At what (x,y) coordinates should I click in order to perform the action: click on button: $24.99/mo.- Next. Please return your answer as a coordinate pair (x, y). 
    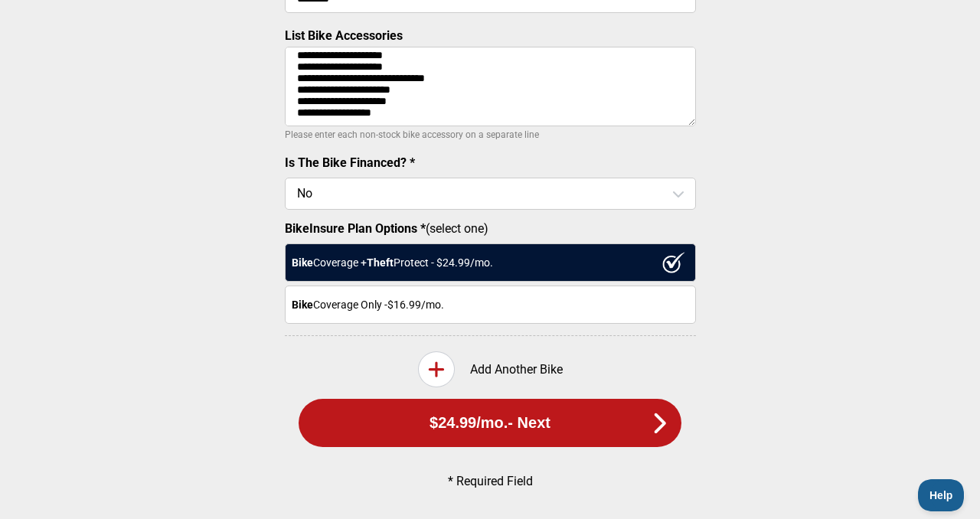
    Looking at the image, I should click on (490, 423).